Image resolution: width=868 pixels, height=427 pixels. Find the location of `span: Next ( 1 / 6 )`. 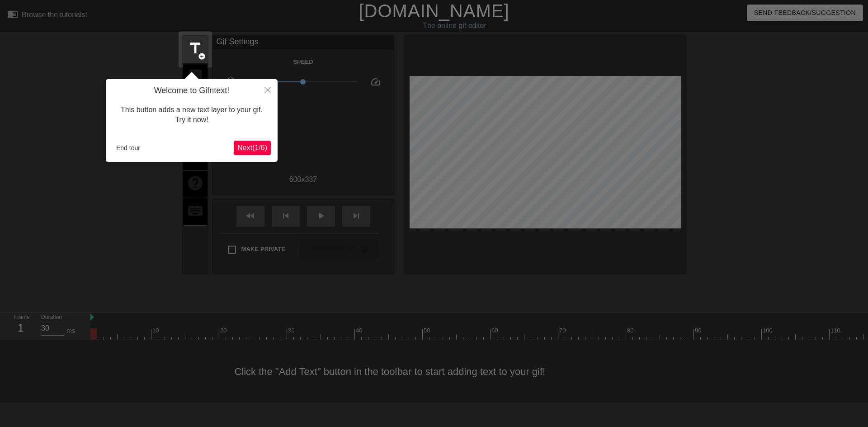

span: Next ( 1 / 6 ) is located at coordinates (252, 148).